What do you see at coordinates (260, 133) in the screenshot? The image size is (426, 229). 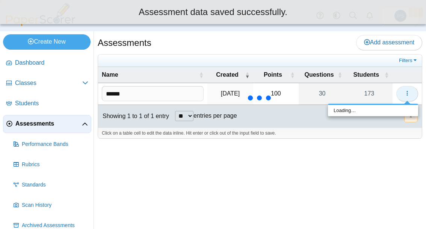 I see `div: Click on a table cell to edit the data inline. Hit enter or click out of the input field to save.` at bounding box center [260, 133].